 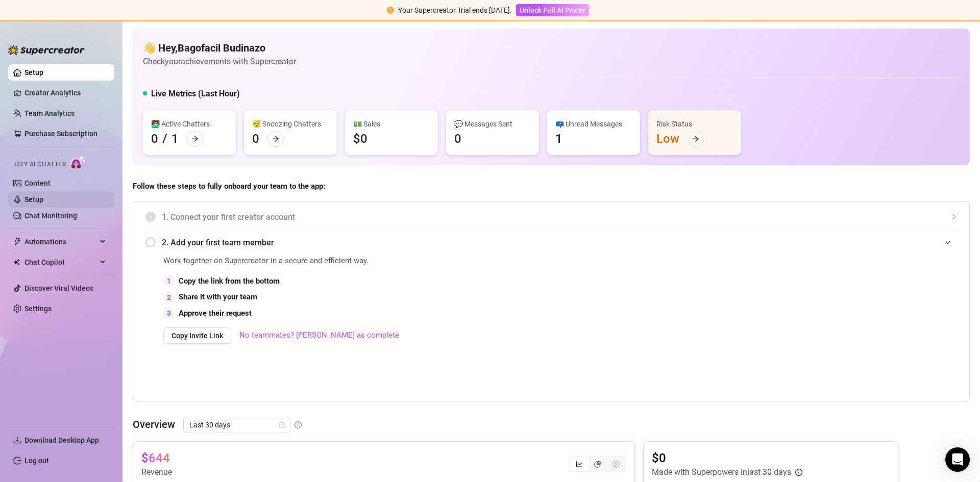 What do you see at coordinates (37, 461) in the screenshot?
I see `a: Log out` at bounding box center [37, 461].